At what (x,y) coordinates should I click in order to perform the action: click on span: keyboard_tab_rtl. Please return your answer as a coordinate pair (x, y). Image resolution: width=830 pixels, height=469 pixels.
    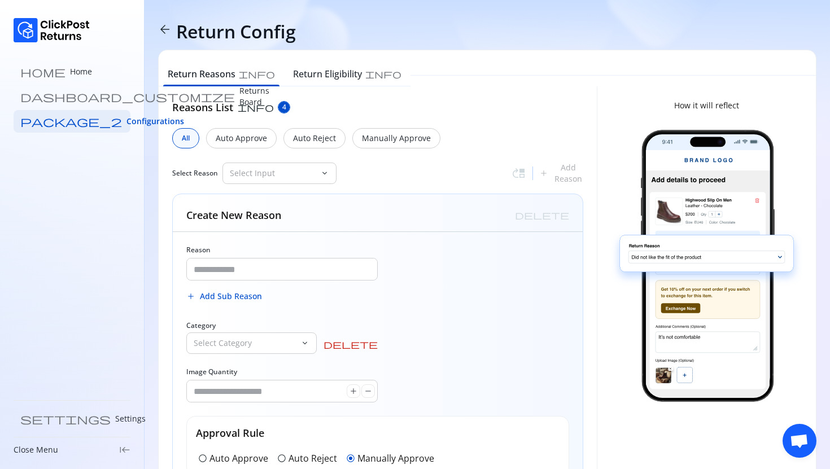
    Looking at the image, I should click on (125, 450).